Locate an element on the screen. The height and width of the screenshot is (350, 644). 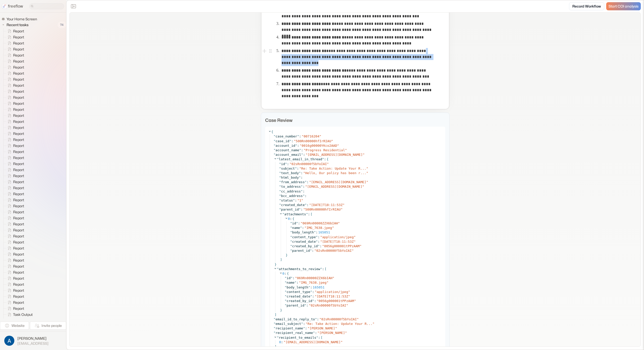
a: Record Workflow is located at coordinates (586, 6).